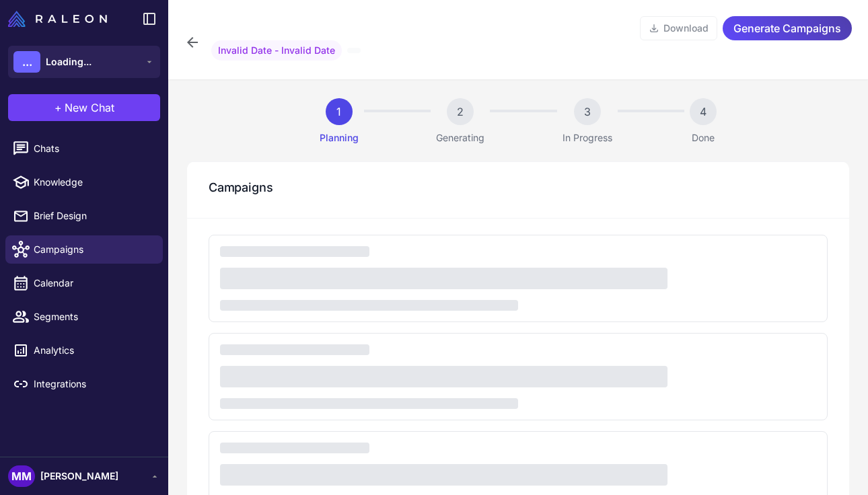 This screenshot has width=868, height=495. What do you see at coordinates (93, 384) in the screenshot?
I see `span: Integrations` at bounding box center [93, 384].